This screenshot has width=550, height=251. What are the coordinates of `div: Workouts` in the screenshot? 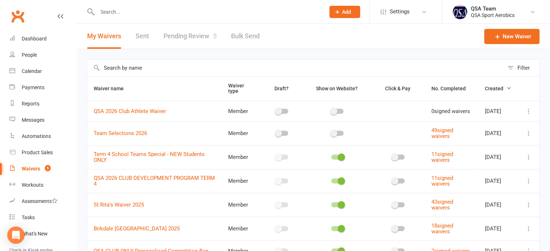 It's located at (33, 185).